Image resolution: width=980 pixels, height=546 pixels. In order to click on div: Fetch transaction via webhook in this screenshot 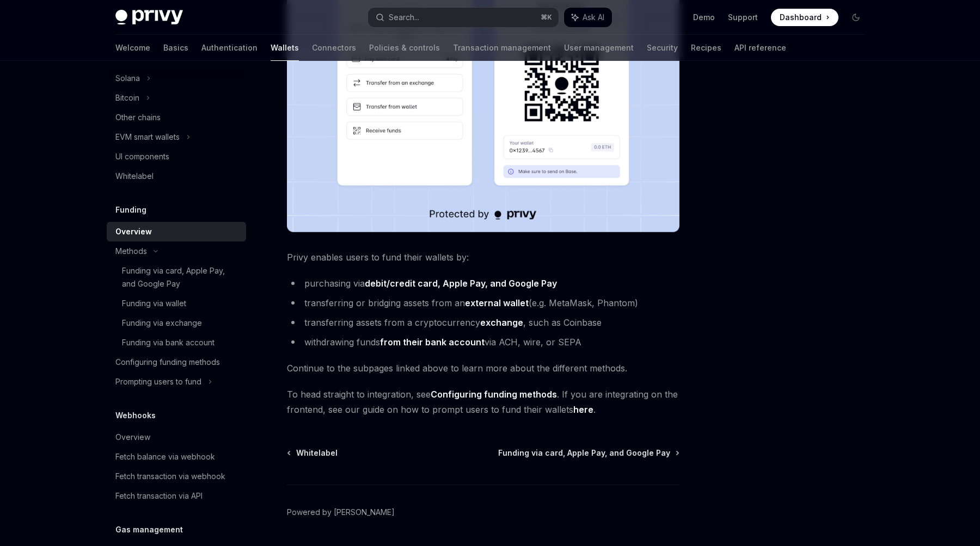, I will do `click(171, 476)`.